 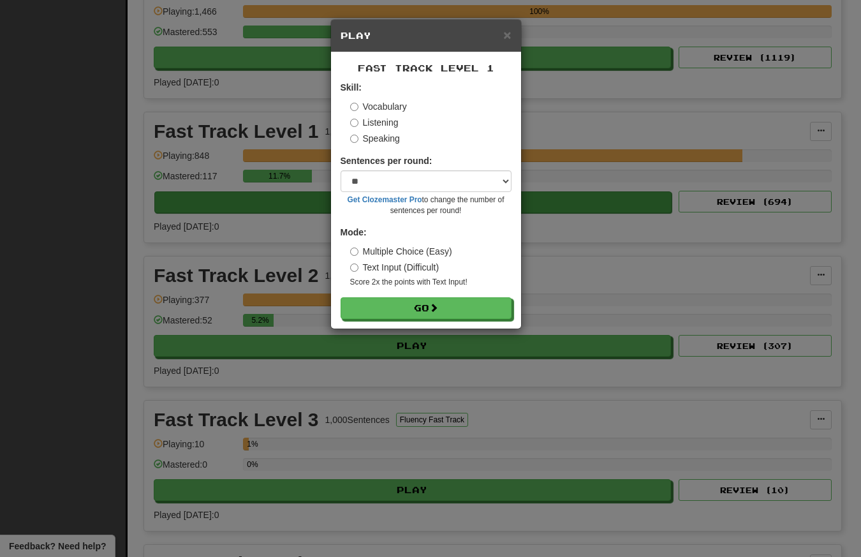 What do you see at coordinates (395, 267) in the screenshot?
I see `label: Text Input (Difficult)` at bounding box center [395, 267].